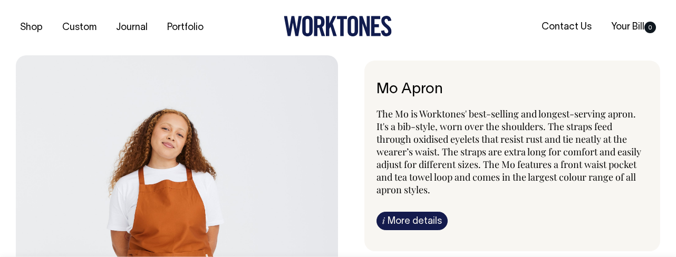 The width and height of the screenshot is (676, 257). Describe the element at coordinates (650, 27) in the screenshot. I see `span: 0` at that location.